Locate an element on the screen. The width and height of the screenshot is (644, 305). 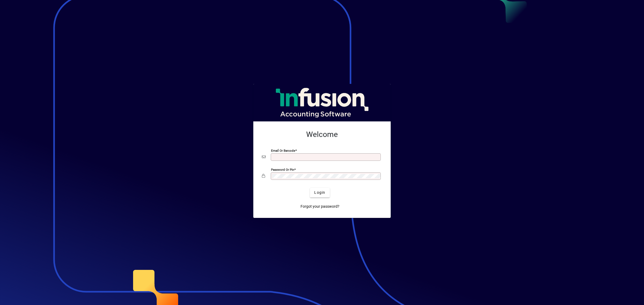
span: Login is located at coordinates (320, 193).